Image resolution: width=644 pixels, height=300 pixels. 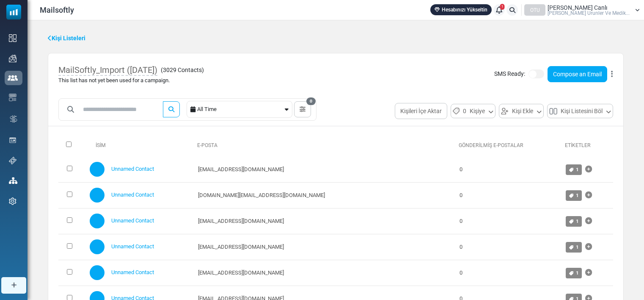 I want to click on div: All Time, so click(x=240, y=109).